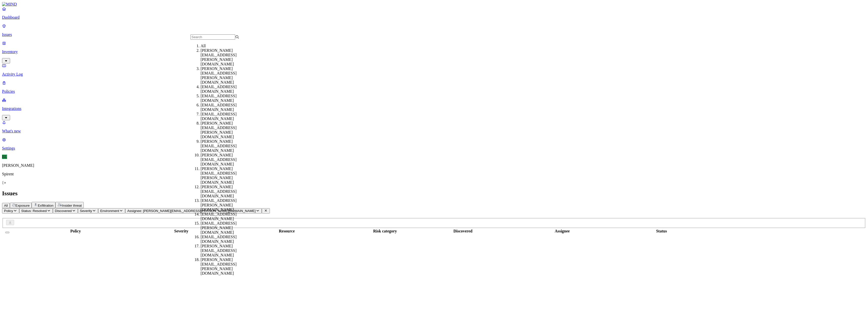 The height and width of the screenshot is (332, 868). Describe the element at coordinates (434, 193) in the screenshot. I see `h2: Issues` at that location.